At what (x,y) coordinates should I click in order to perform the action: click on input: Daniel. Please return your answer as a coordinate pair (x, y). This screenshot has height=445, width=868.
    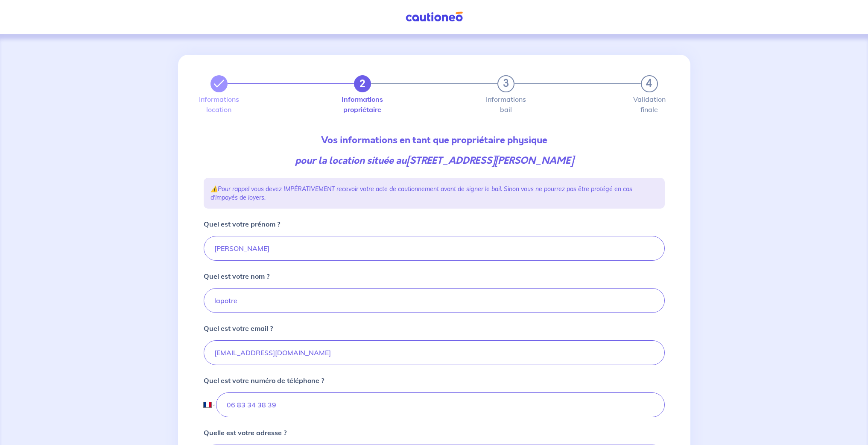
    Looking at the image, I should click on (434, 248).